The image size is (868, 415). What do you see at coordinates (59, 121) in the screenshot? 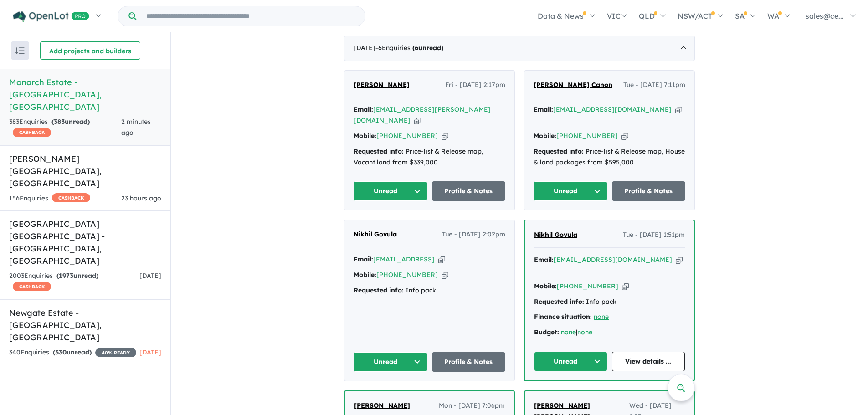
I see `span: 383` at bounding box center [59, 121].